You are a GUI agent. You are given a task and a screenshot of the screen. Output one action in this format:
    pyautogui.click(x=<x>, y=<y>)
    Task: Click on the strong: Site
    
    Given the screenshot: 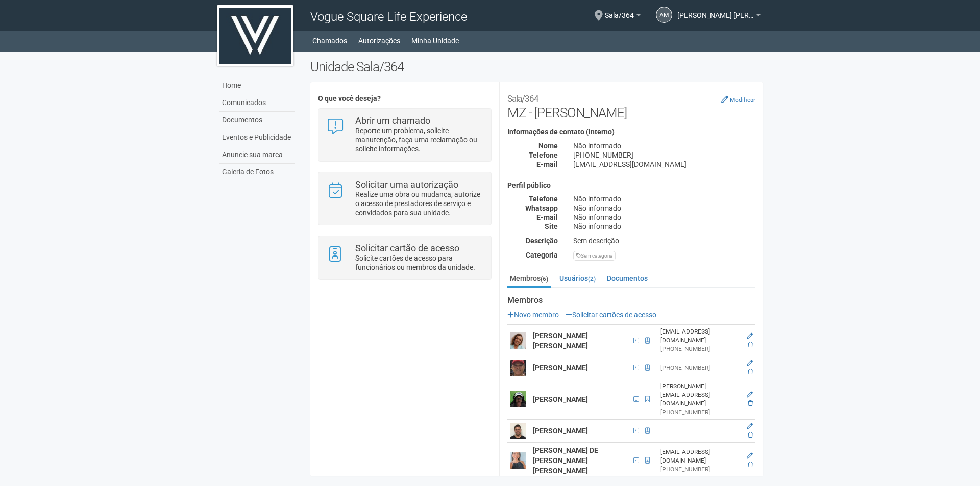 What is the action you would take?
    pyautogui.click(x=551, y=227)
    